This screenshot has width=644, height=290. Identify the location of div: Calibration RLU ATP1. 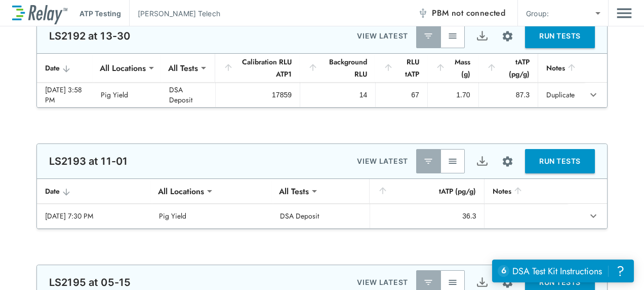
(257, 68).